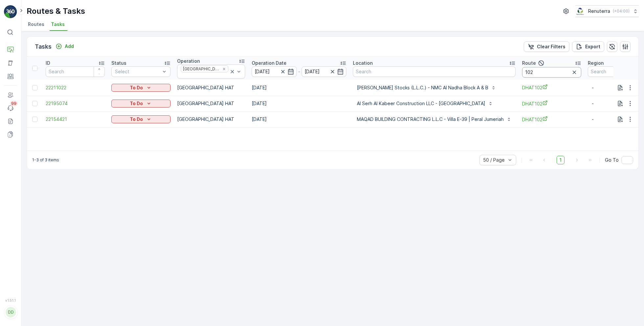 Image resolution: width=644 pixels, height=326 pixels. What do you see at coordinates (119, 63) in the screenshot?
I see `p: Status` at bounding box center [119, 63].